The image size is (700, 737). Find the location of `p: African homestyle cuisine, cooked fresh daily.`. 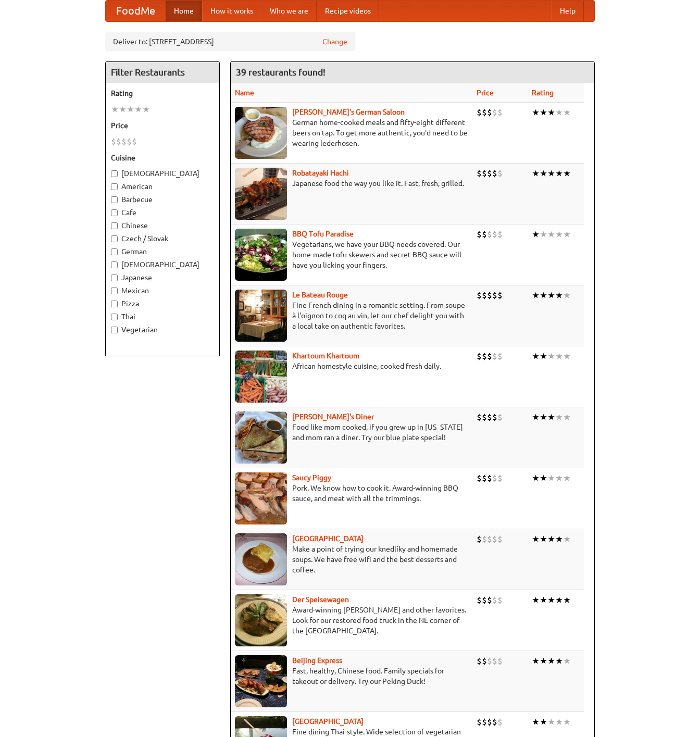

p: African homestyle cuisine, cooked fresh daily. is located at coordinates (351, 367).